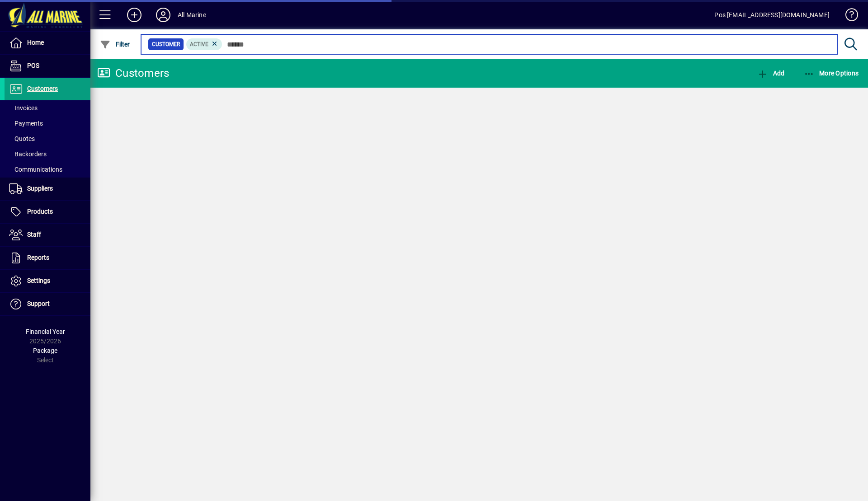  I want to click on span: Reports, so click(38, 258).